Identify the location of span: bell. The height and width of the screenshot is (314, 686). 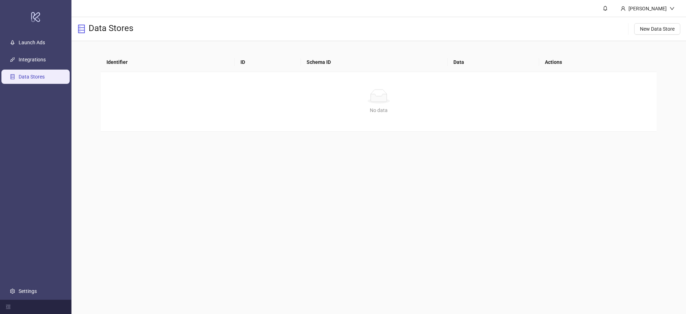
(605, 8).